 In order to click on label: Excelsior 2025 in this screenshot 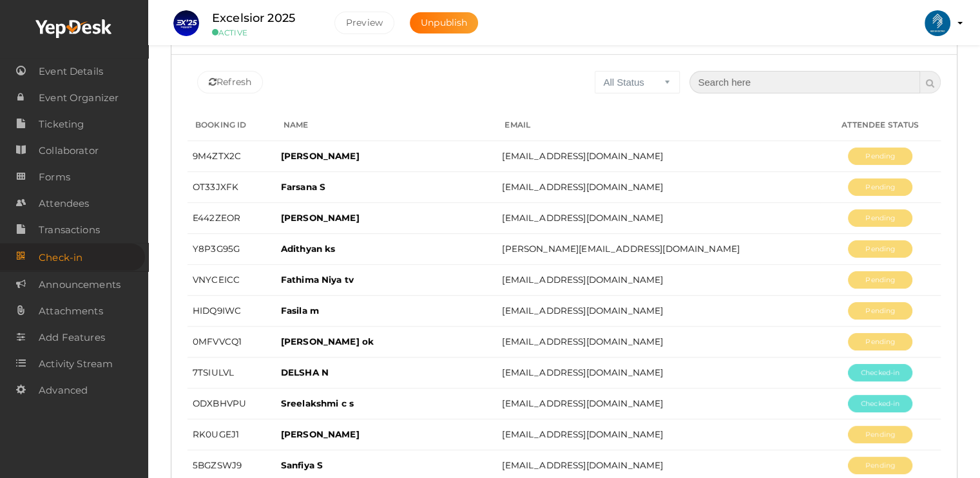, I will do `click(253, 18)`.